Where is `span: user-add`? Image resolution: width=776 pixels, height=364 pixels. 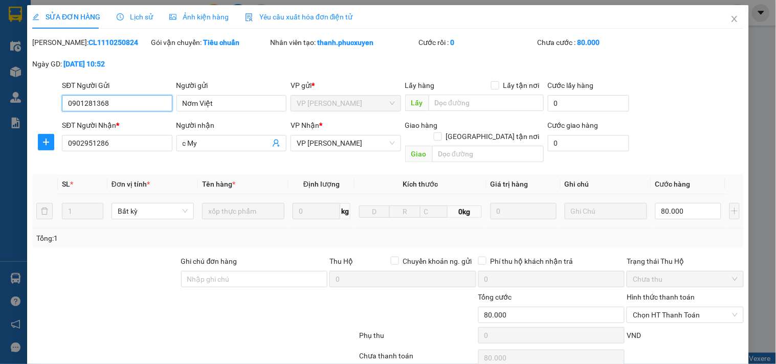 span: user-add is located at coordinates (276, 143).